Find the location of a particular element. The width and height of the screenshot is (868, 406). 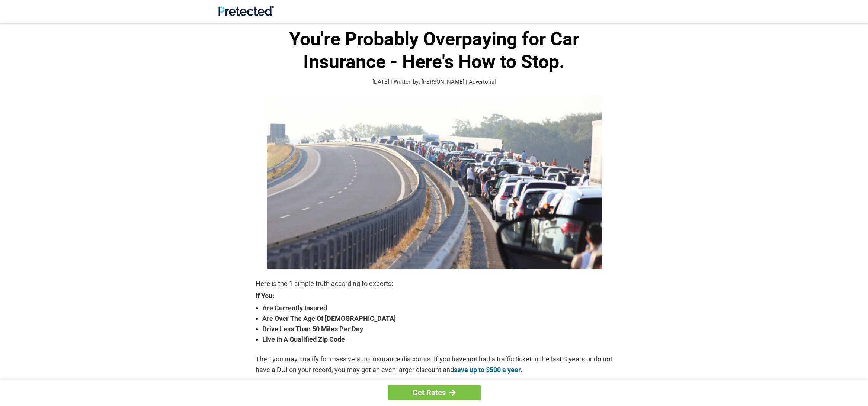

a: save up to $500 a year. is located at coordinates (488, 369).